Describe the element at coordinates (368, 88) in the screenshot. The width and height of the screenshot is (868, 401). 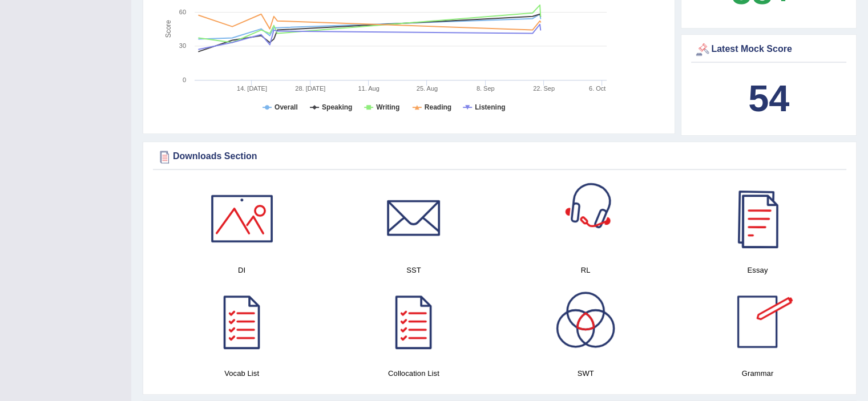
I see `tspan: 11. Aug` at that location.